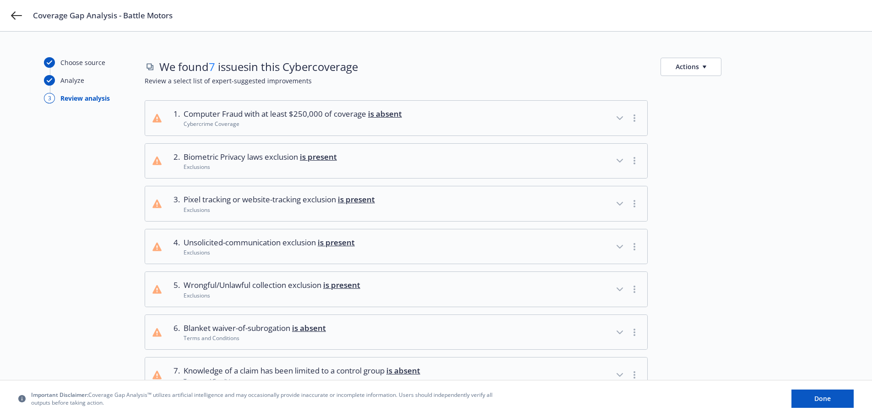 The height and width of the screenshot is (417, 872). What do you see at coordinates (396, 118) in the screenshot?
I see `button: 1.Computer Fraud with at least $250,000 of coverage is absentCybercrime Coverage` at bounding box center [396, 118].